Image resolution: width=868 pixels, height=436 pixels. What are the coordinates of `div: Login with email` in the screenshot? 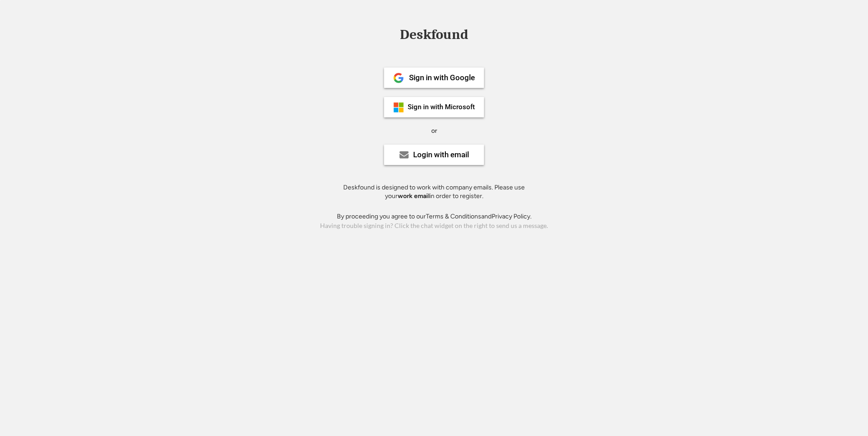 It's located at (441, 154).